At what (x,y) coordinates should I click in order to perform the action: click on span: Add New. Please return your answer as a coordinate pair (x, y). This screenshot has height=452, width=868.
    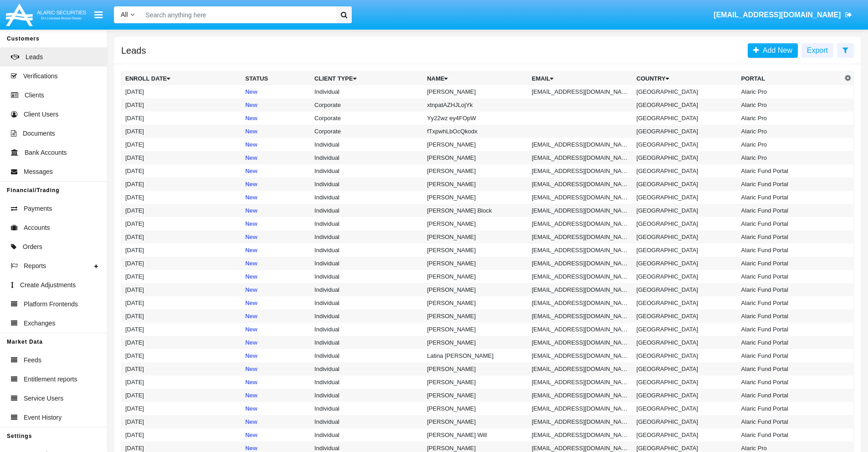
    Looking at the image, I should click on (775, 50).